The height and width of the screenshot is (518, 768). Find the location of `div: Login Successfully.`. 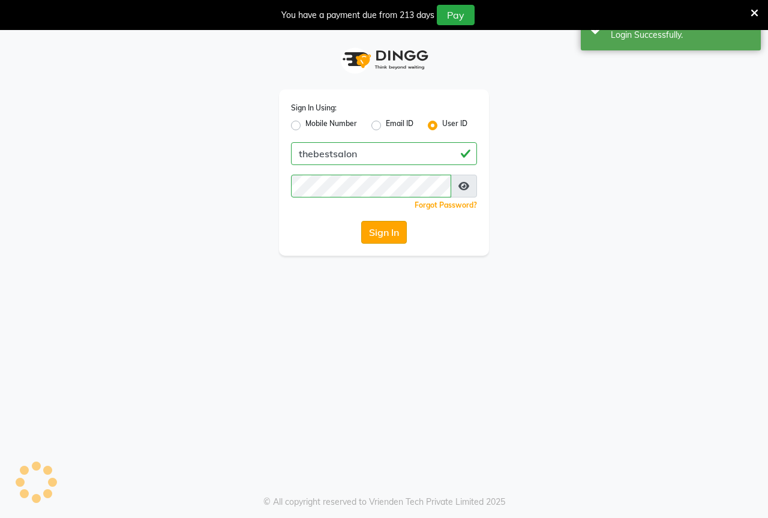

div: Login Successfully. is located at coordinates (681, 35).